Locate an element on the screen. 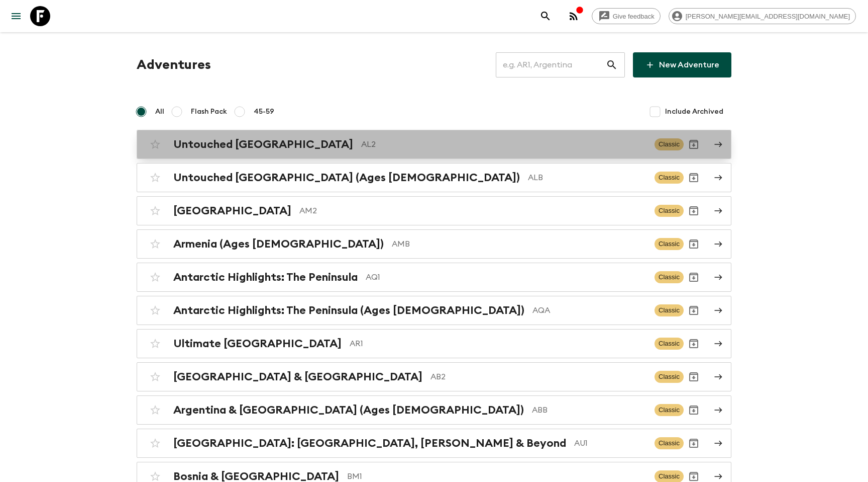 This screenshot has height=482, width=868. p: AU1 is located at coordinates (611, 443).